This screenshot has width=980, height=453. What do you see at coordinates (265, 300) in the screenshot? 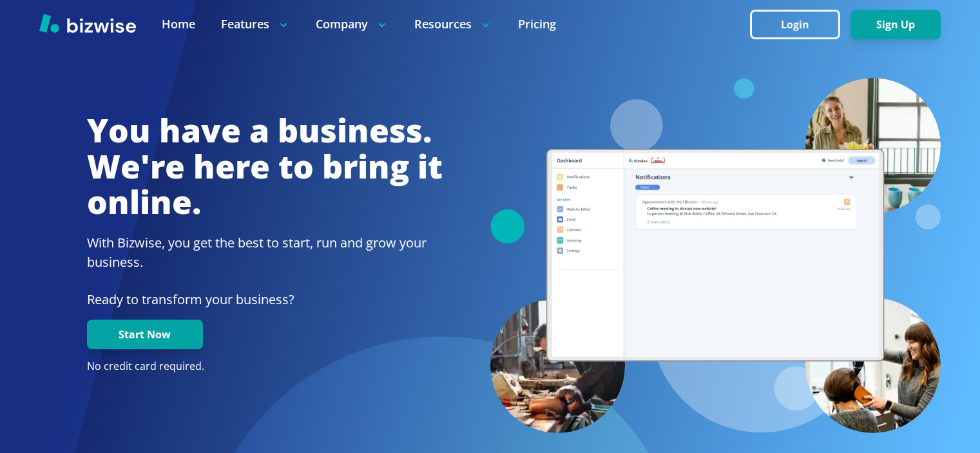
I see `p: Ready to transform your business?` at bounding box center [265, 300].